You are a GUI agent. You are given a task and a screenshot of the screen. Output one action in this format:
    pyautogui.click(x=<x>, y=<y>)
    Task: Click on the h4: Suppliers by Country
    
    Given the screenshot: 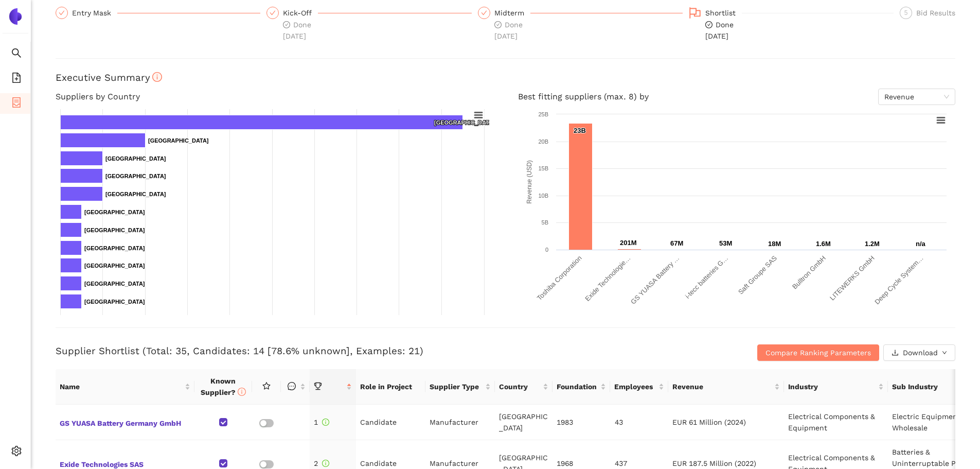 What is the action you would take?
    pyautogui.click(x=275, y=97)
    